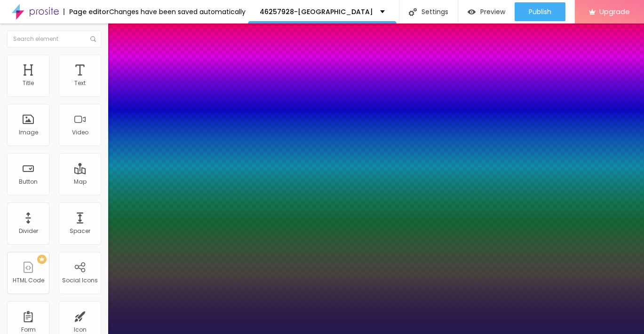  I want to click on span: Publish, so click(540, 12).